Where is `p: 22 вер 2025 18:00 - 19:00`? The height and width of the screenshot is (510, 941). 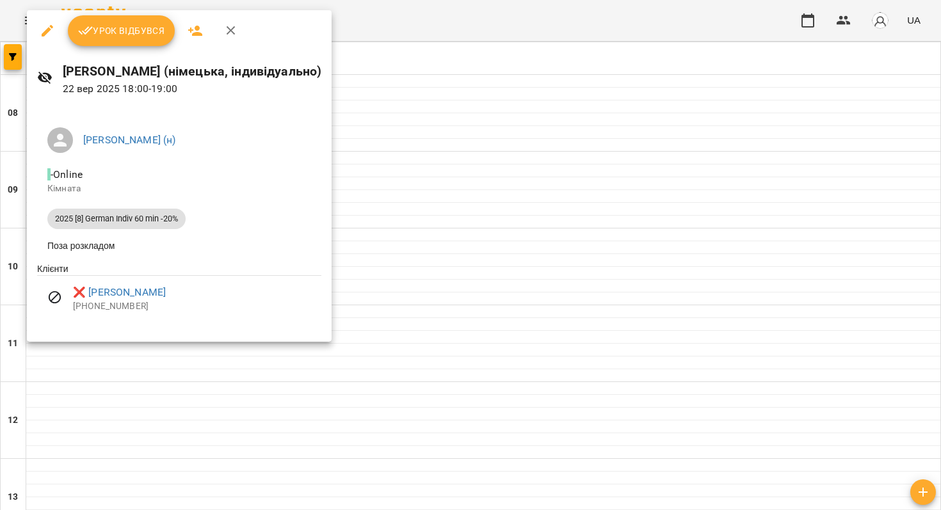
p: 22 вер 2025 18:00 - 19:00 is located at coordinates (192, 89).